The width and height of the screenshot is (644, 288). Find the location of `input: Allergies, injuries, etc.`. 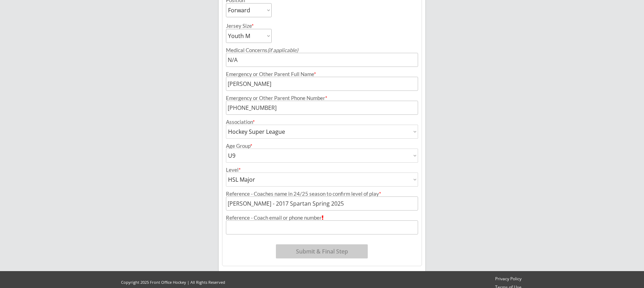

input: Allergies, injuries, etc. is located at coordinates (322, 60).